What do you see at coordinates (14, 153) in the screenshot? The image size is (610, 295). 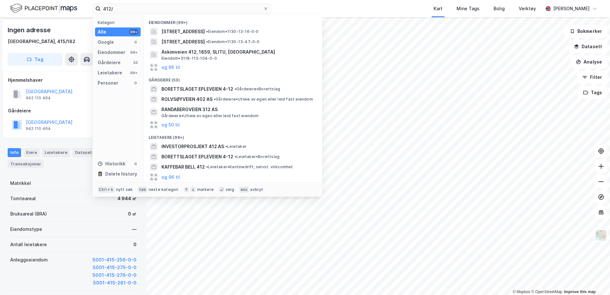 I see `div: Info` at bounding box center [14, 153].